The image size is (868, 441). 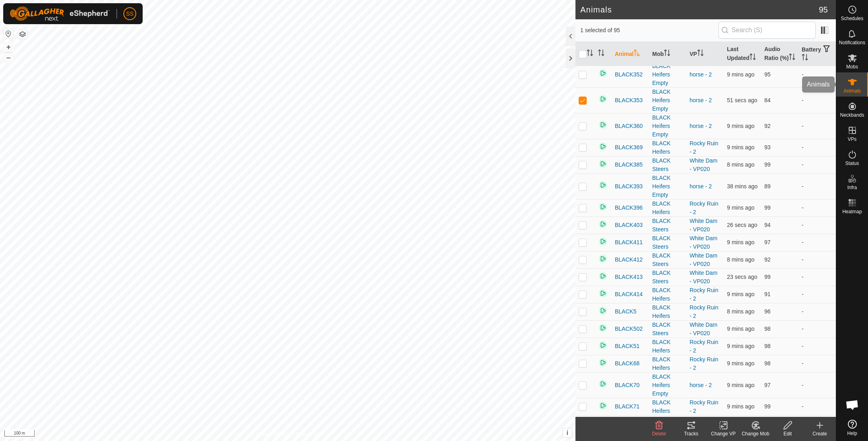 What do you see at coordinates (627, 346) in the screenshot?
I see `span: BLACK51` at bounding box center [627, 346].